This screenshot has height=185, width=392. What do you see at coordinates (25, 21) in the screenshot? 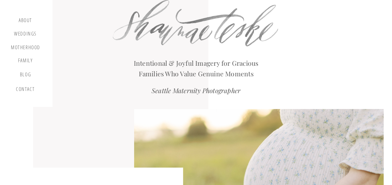
I see `div: about` at bounding box center [25, 21].